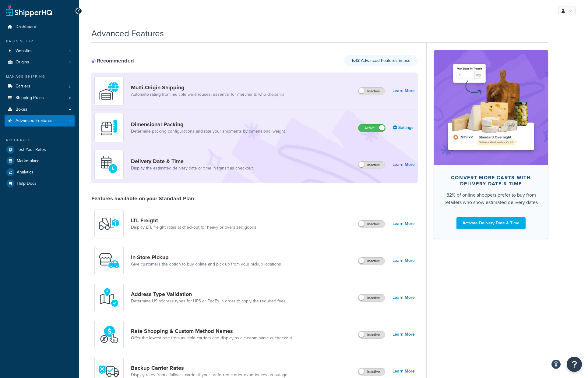  Describe the element at coordinates (194, 220) in the screenshot. I see `a: LTL Freight` at that location.